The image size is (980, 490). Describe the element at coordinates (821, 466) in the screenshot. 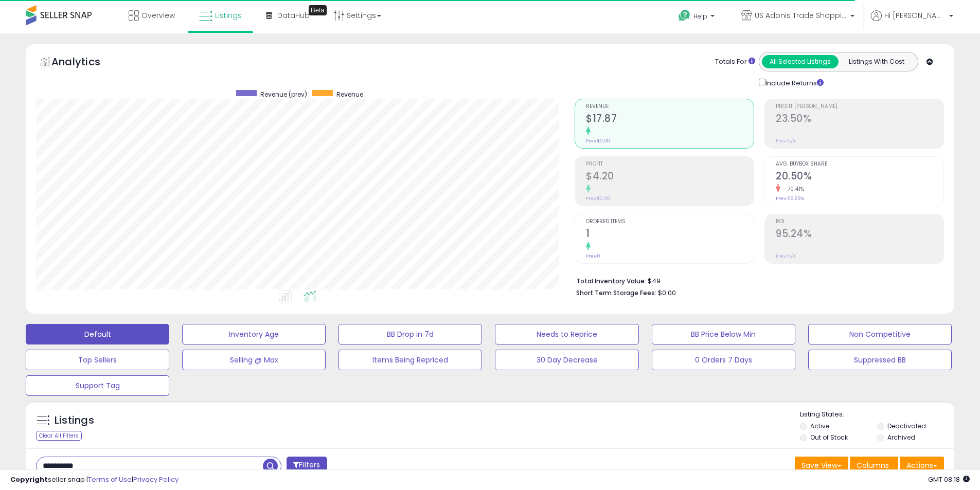

I see `button: Save View` at that location.